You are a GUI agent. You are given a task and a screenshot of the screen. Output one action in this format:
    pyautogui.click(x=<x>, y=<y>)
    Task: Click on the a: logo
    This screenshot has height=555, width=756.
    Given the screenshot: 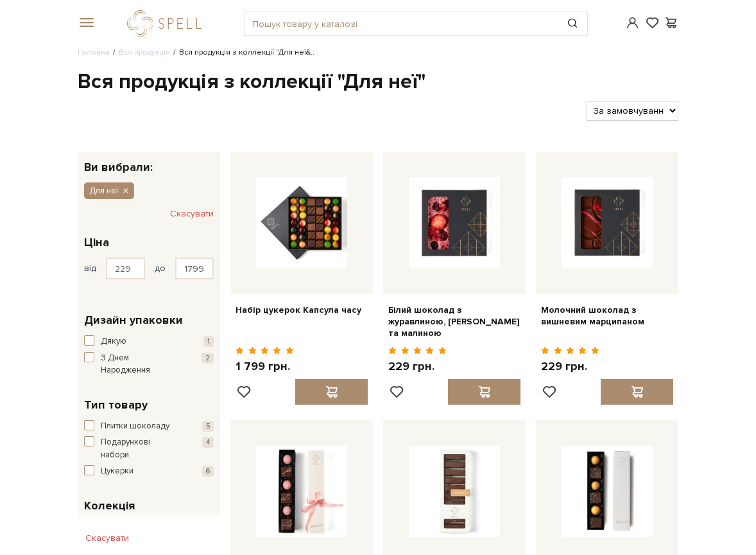 What is the action you would take?
    pyautogui.click(x=167, y=23)
    